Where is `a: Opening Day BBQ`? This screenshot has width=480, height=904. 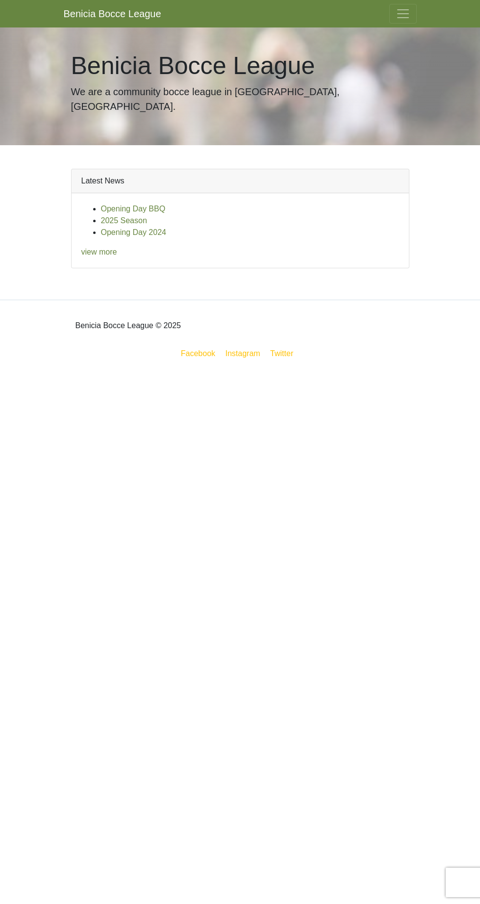 a: Opening Day BBQ is located at coordinates (133, 208).